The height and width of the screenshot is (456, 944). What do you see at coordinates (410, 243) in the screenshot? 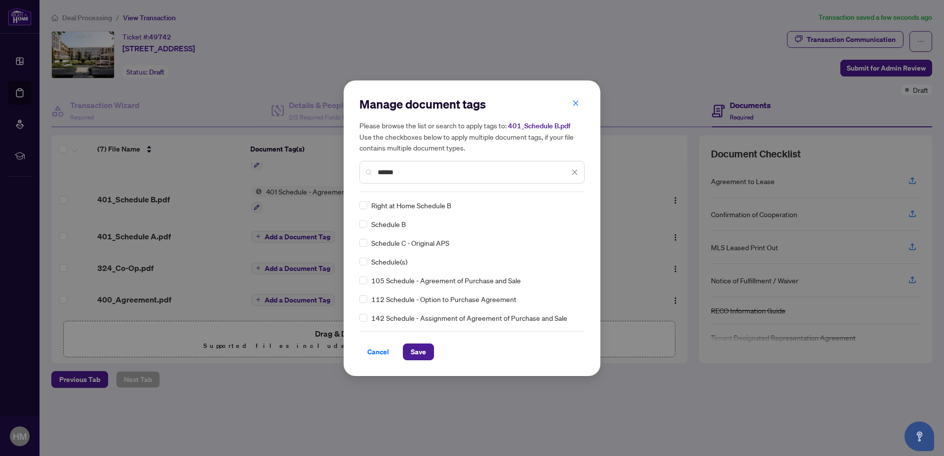
I see `span: Schedule C - Original APS` at bounding box center [410, 243].